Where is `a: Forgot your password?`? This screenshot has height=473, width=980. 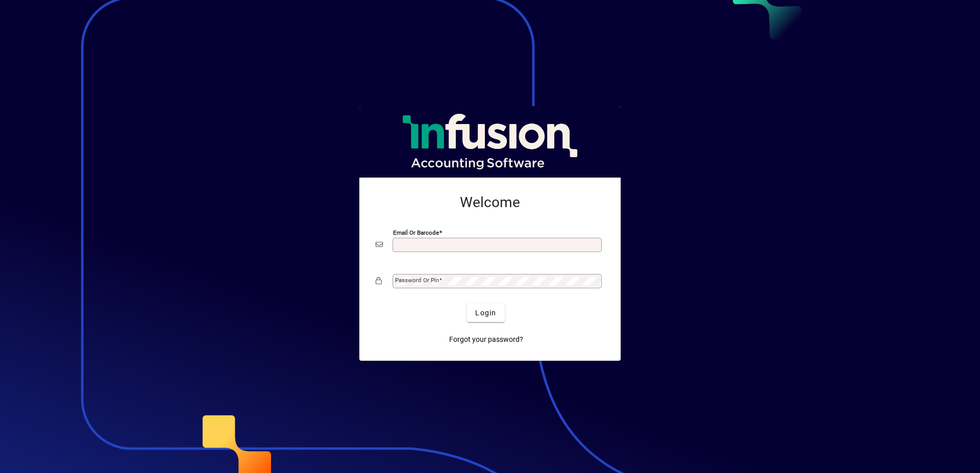 a: Forgot your password? is located at coordinates (486, 340).